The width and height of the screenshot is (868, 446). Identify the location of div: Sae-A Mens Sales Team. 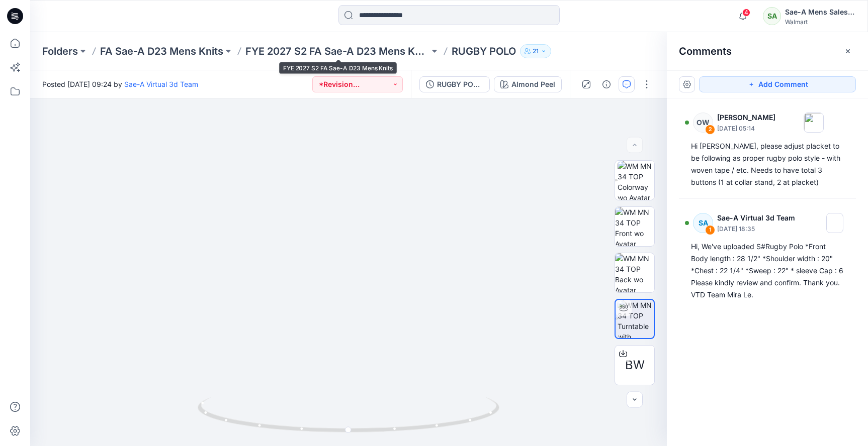
(820, 12).